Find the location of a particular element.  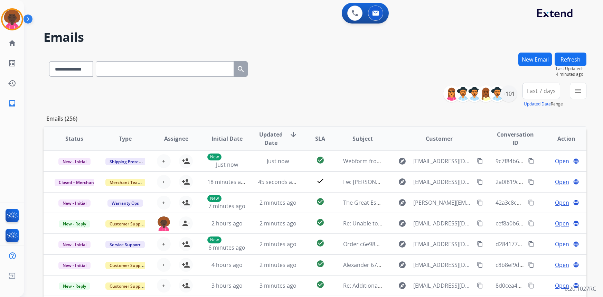

span: 9c7f84b6-5209-4edf-b09f-7869d3614be4 is located at coordinates (547, 161).